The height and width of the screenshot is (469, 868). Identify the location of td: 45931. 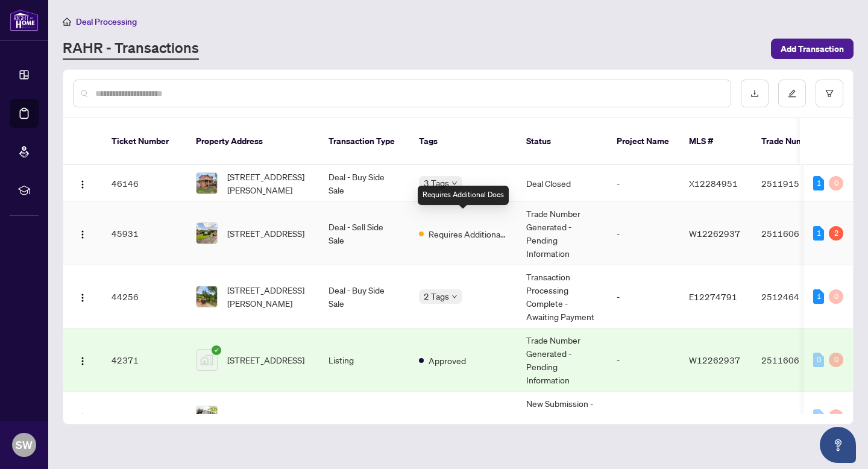
(144, 233).